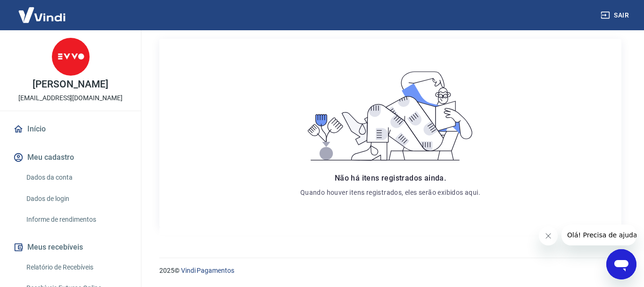  I want to click on button: Meu cadastro, so click(71, 158).